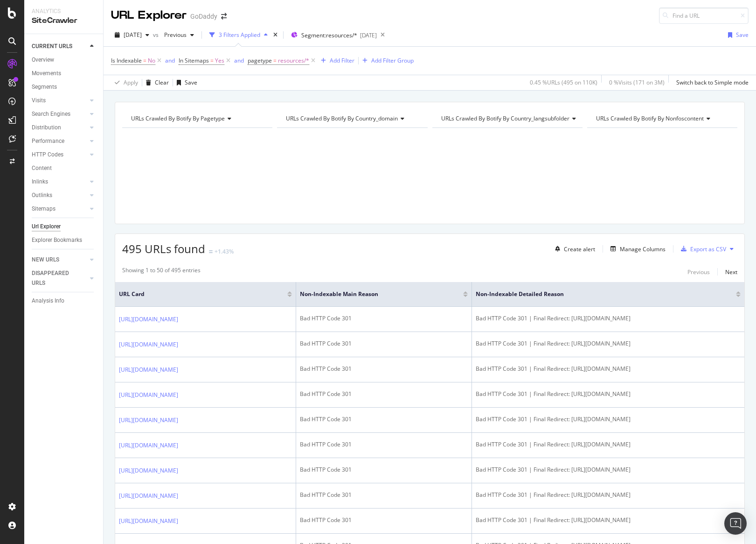  What do you see at coordinates (505, 118) in the screenshot?
I see `span: URLs Crawled By Botify By country_langsubfolder` at bounding box center [505, 118].